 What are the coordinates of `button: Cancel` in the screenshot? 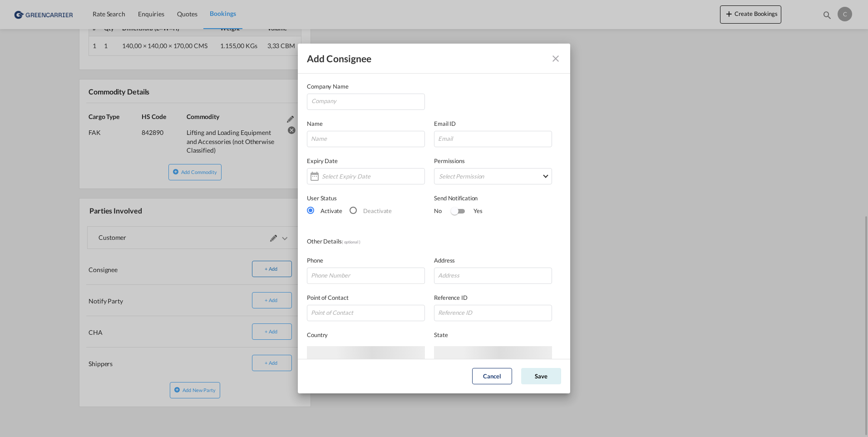 It's located at (492, 376).